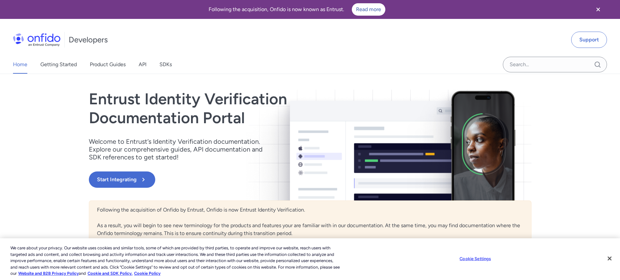  What do you see at coordinates (589, 40) in the screenshot?
I see `a: Support` at bounding box center [589, 40].